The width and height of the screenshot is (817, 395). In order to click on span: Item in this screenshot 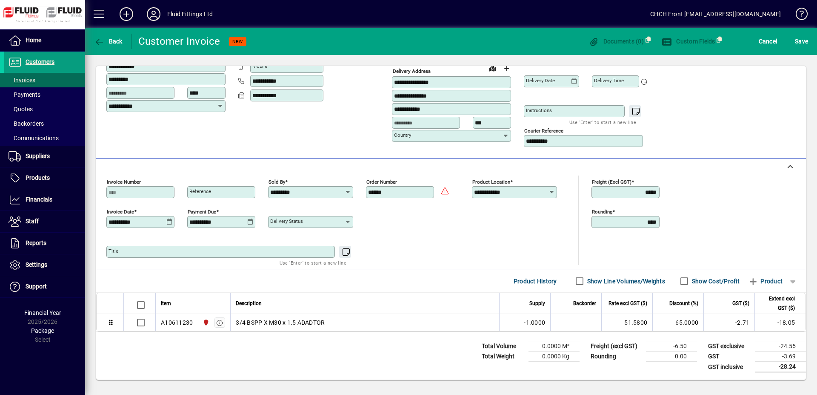, I will do `click(166, 303)`.